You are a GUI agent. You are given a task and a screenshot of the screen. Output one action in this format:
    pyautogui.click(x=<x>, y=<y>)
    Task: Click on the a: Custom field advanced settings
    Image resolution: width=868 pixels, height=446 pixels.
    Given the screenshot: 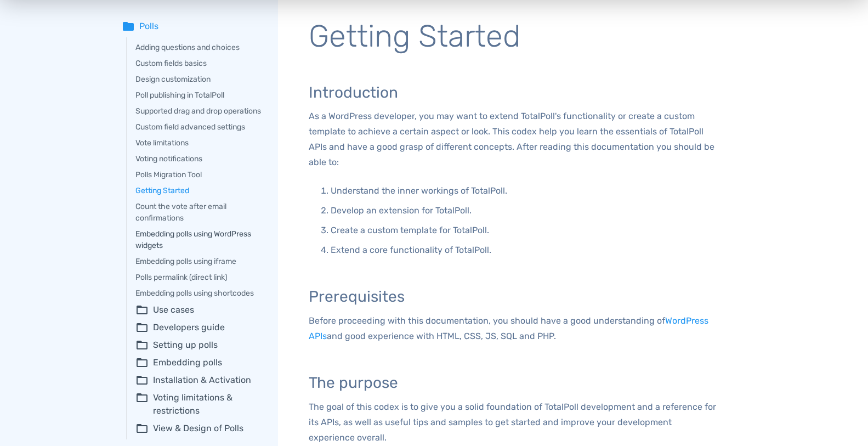 What is the action you would take?
    pyautogui.click(x=199, y=127)
    